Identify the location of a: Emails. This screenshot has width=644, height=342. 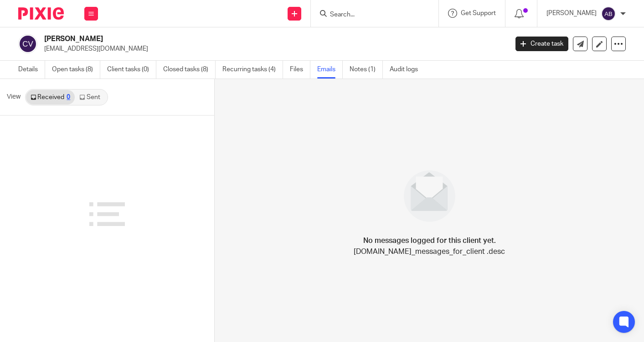
(330, 70).